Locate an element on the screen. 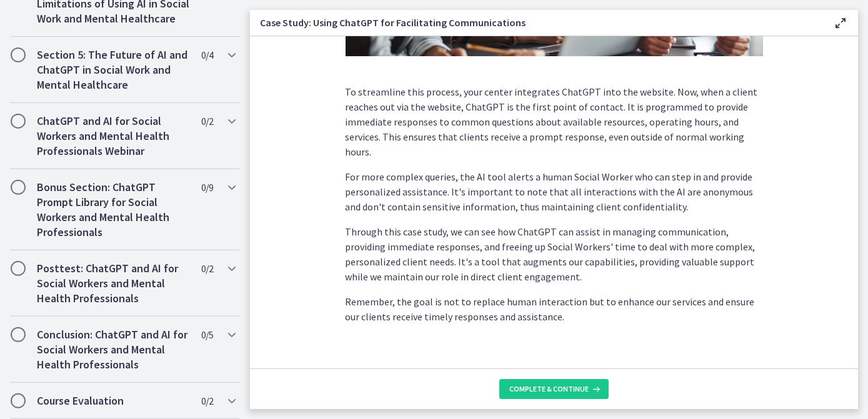  span: 0 / 4 is located at coordinates (207, 55).